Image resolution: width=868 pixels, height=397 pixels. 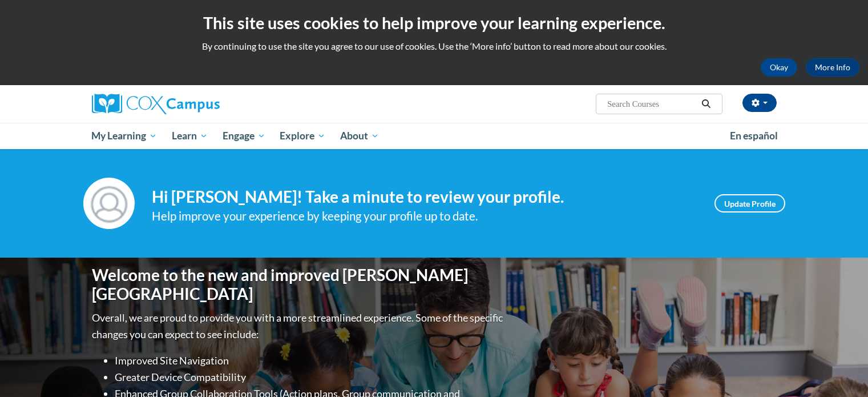 What do you see at coordinates (125, 136) in the screenshot?
I see `a: My Learning` at bounding box center [125, 136].